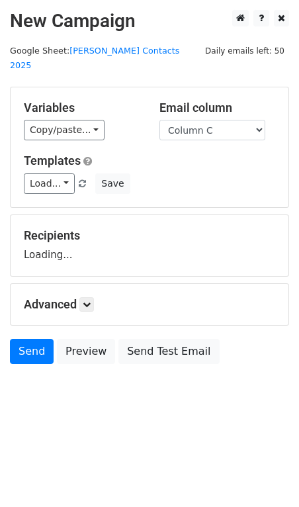 Image resolution: width=299 pixels, height=507 pixels. What do you see at coordinates (81, 108) in the screenshot?
I see `h5: Variables` at bounding box center [81, 108].